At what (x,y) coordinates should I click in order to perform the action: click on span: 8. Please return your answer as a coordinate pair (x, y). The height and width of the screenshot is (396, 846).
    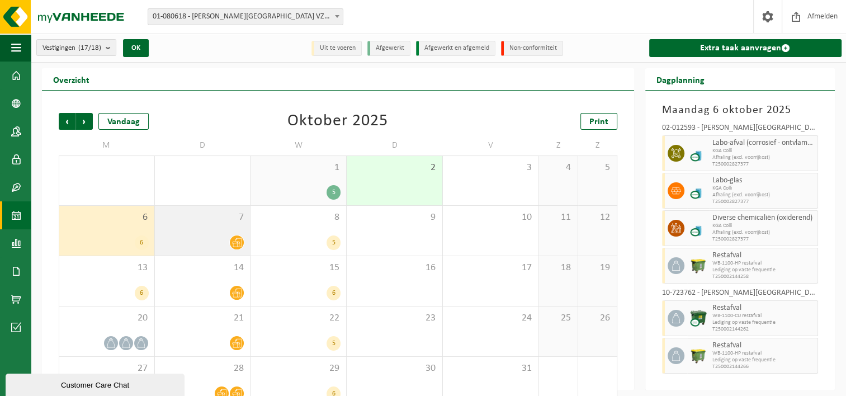
    Looking at the image, I should click on (298, 217).